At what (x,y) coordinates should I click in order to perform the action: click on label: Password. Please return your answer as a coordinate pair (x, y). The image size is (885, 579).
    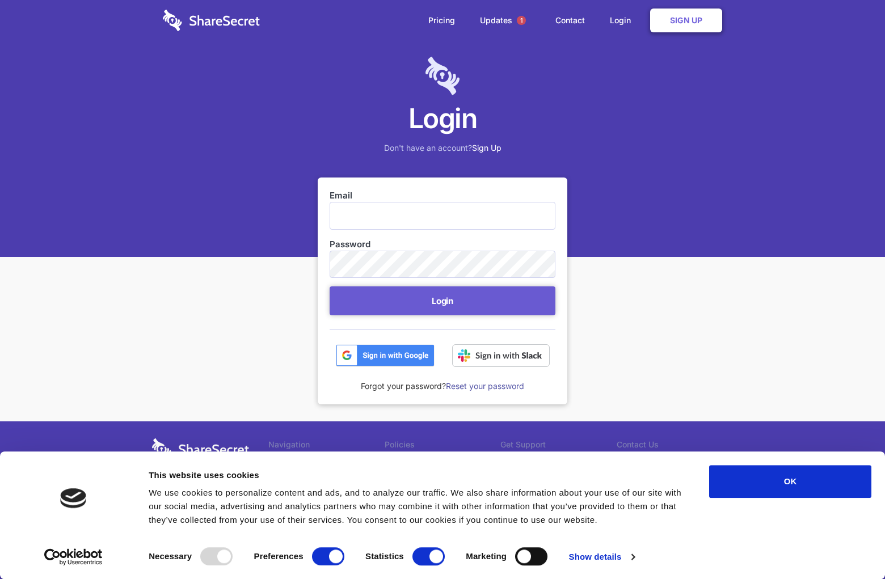
    Looking at the image, I should click on (443, 245).